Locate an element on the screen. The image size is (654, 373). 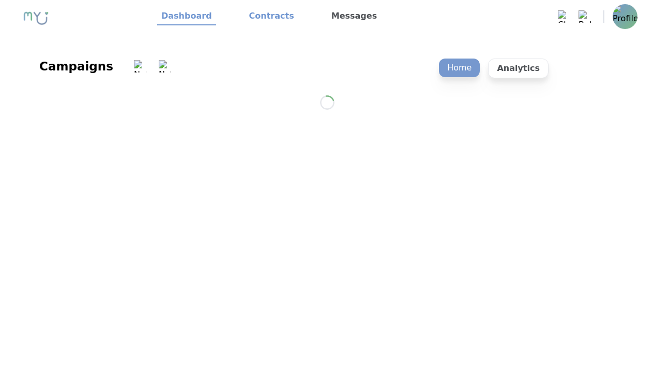
img: Bell is located at coordinates (585, 17).